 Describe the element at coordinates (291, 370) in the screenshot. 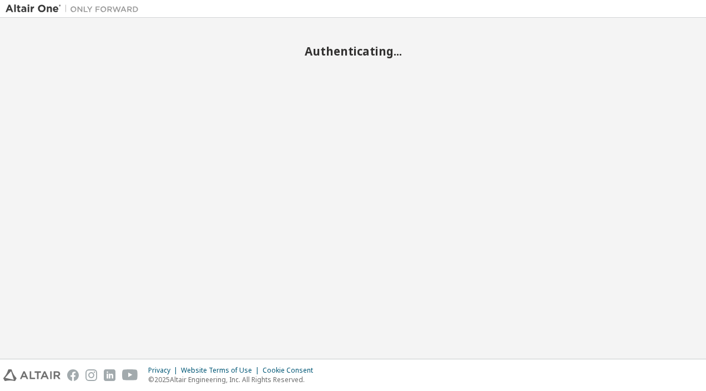

I see `div: Cookie Consent` at that location.